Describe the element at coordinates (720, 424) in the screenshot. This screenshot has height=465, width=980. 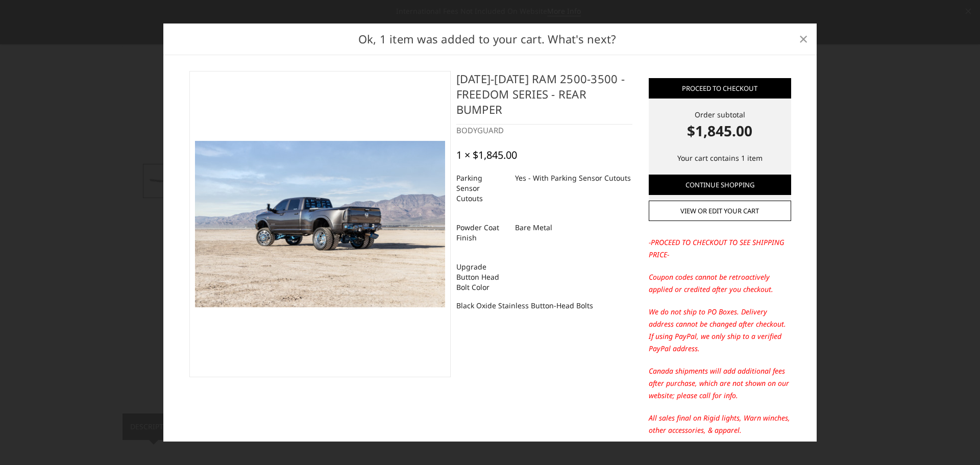
I see `p: All sales final on Rigid lights, Warn winches, other accessories, & apparel.` at that location.